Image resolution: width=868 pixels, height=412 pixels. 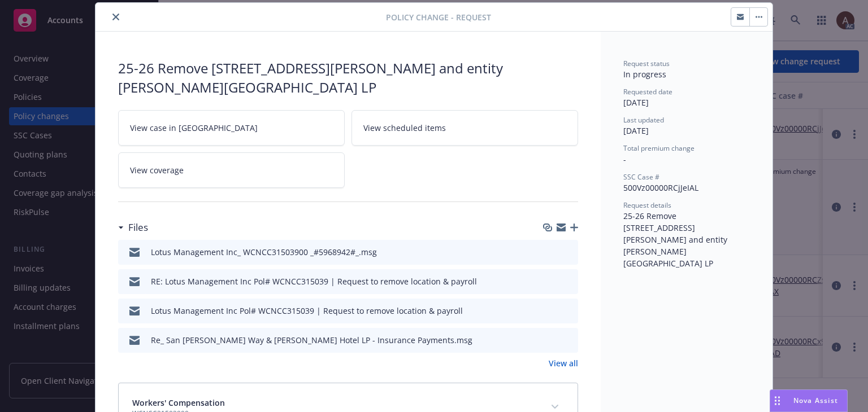 What do you see at coordinates (439, 17) in the screenshot?
I see `span: Policy change - Request` at bounding box center [439, 17].